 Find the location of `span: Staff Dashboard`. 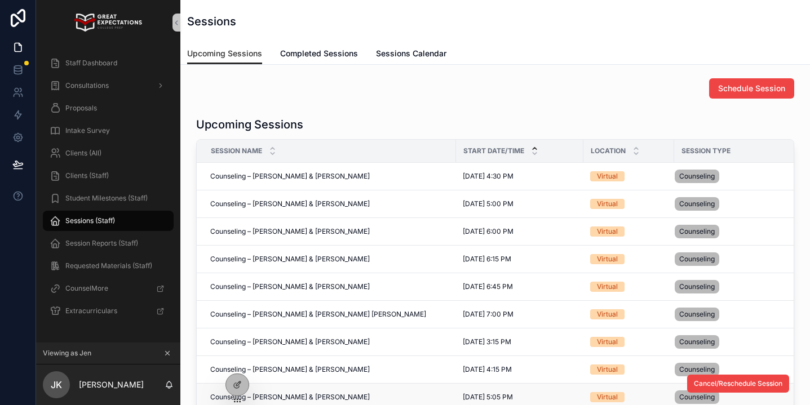

span: Staff Dashboard is located at coordinates (91, 63).